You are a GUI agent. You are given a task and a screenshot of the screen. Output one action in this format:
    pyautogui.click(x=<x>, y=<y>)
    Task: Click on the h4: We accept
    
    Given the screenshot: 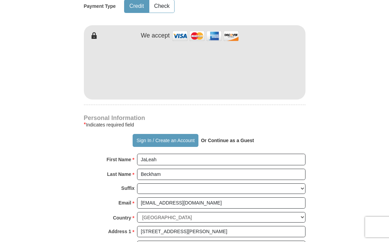 What is the action you would take?
    pyautogui.click(x=155, y=36)
    